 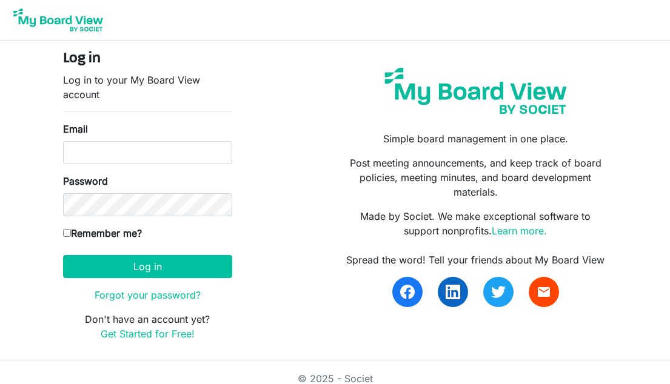 What do you see at coordinates (475, 260) in the screenshot?
I see `div: Spread the word! Tell your friends about My Board View` at bounding box center [475, 260].